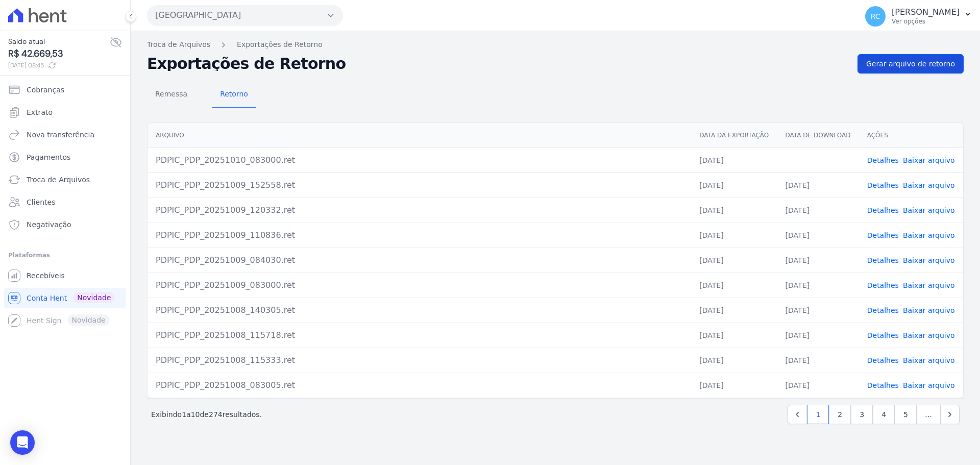 Image resolution: width=980 pixels, height=465 pixels. What do you see at coordinates (419, 235) in the screenshot?
I see `div: PDPIC_PDP_20251009_110836.ret` at bounding box center [419, 235].